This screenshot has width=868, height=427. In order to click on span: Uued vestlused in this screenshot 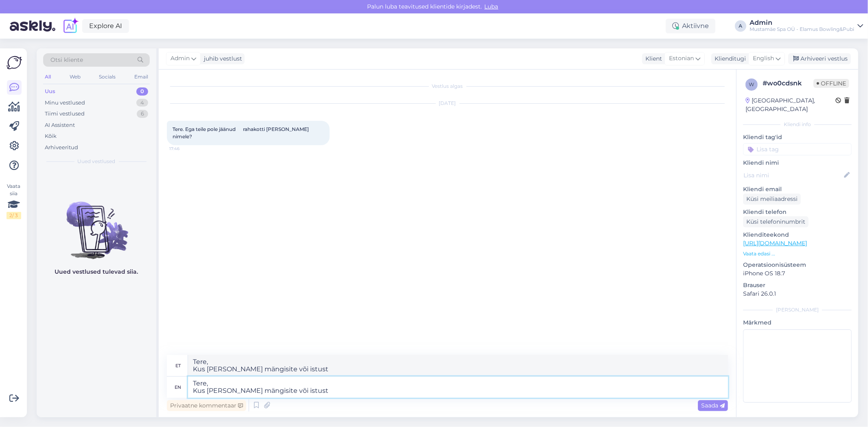, I will do `click(97, 162)`.